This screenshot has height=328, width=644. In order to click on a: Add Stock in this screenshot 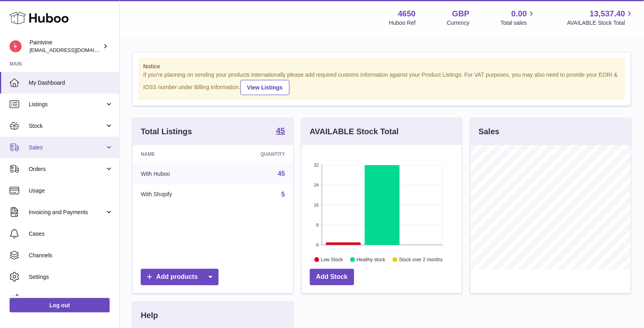, I will do `click(332, 277)`.